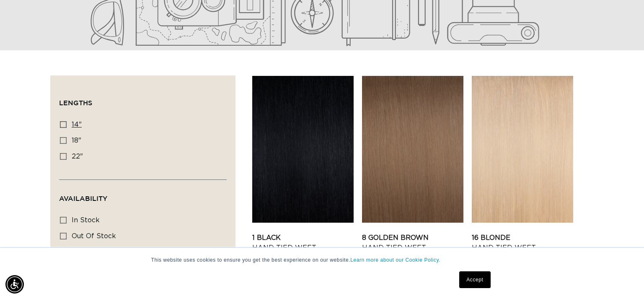 This screenshot has width=644, height=299. I want to click on p: This website uses cookies to ensure you get the best experience on our website., so click(322, 260).